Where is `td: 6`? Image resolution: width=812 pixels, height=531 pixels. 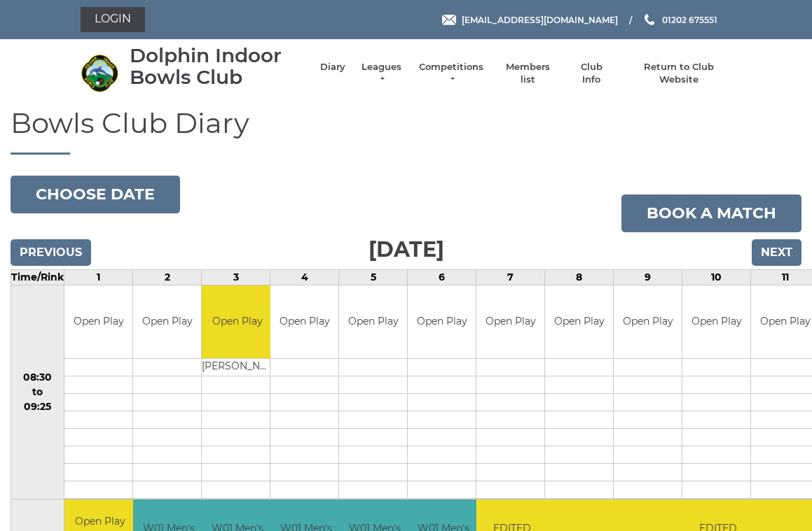 td: 6 is located at coordinates (442, 277).